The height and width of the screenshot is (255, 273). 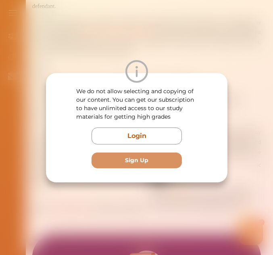 I want to click on img: Nini, so click(x=78, y=16).